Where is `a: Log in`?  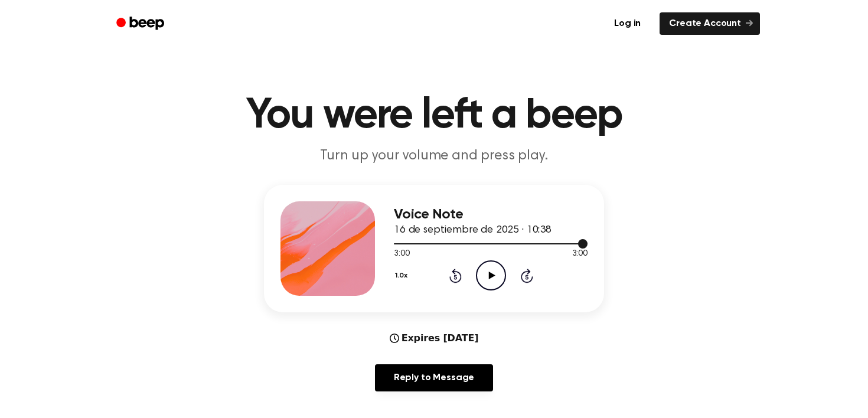 a: Log in is located at coordinates (627, 23).